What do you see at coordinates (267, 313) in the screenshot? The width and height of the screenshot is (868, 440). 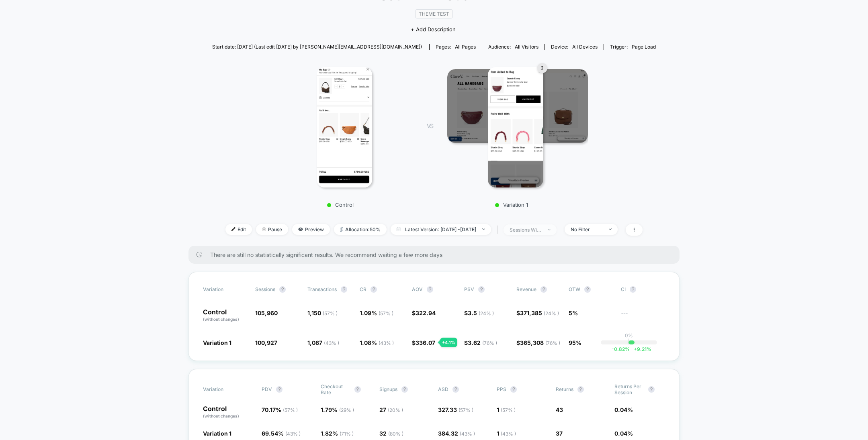 I see `span: 105,960` at bounding box center [267, 313].